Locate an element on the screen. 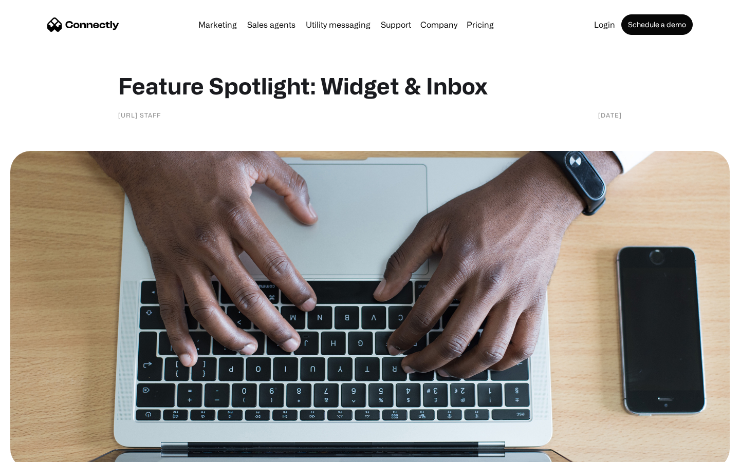 This screenshot has height=462, width=740. a: Login is located at coordinates (604, 25).